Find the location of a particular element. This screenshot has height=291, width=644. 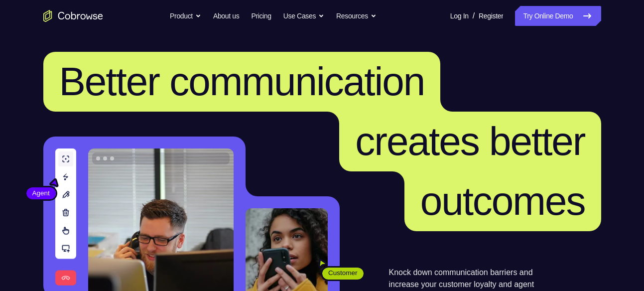

button: Use Cases is located at coordinates (304, 16).